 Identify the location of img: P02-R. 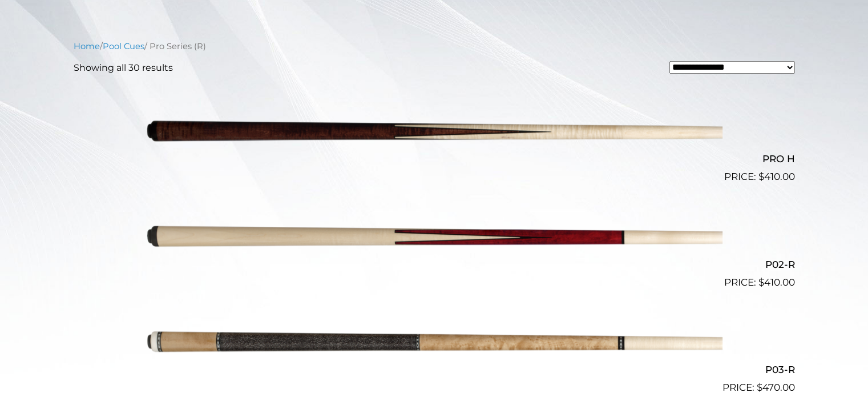
(434, 237).